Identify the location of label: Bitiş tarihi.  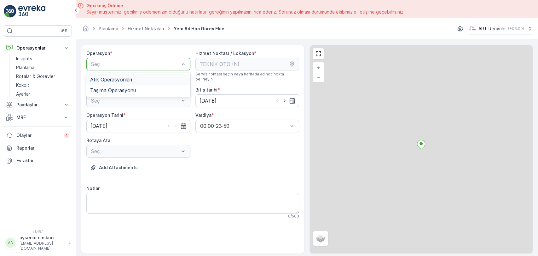
(206, 89).